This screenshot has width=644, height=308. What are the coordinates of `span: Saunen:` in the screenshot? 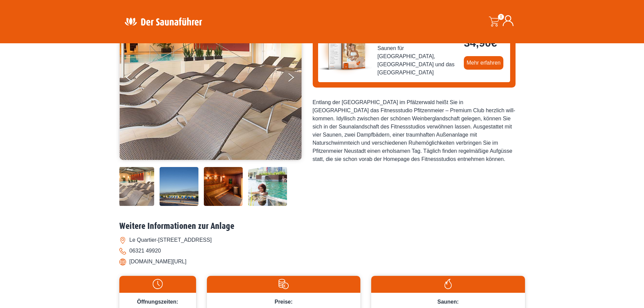 It's located at (448, 302).